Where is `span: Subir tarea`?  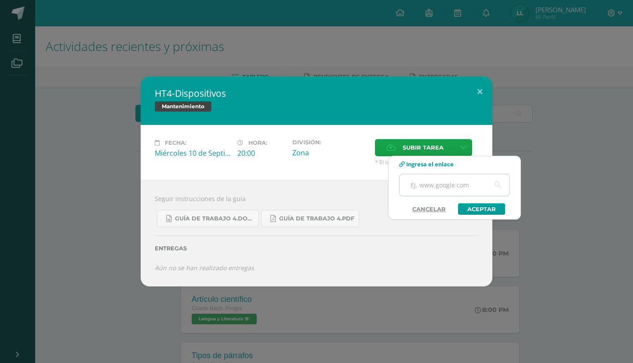 span: Subir tarea is located at coordinates (423, 147).